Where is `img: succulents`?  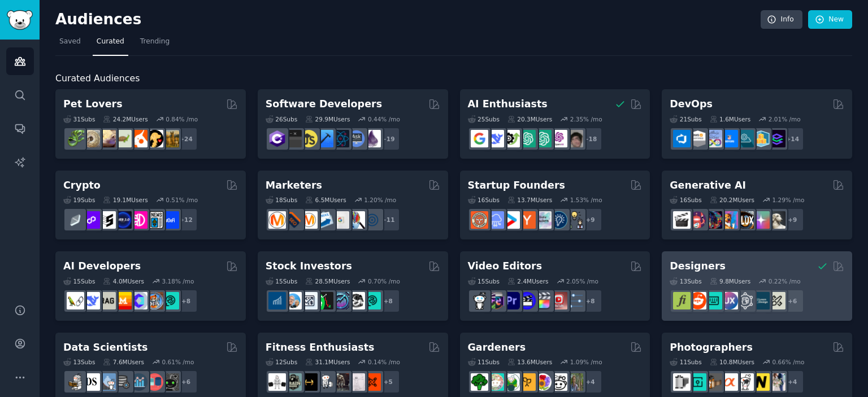
img: succulents is located at coordinates (495, 382).